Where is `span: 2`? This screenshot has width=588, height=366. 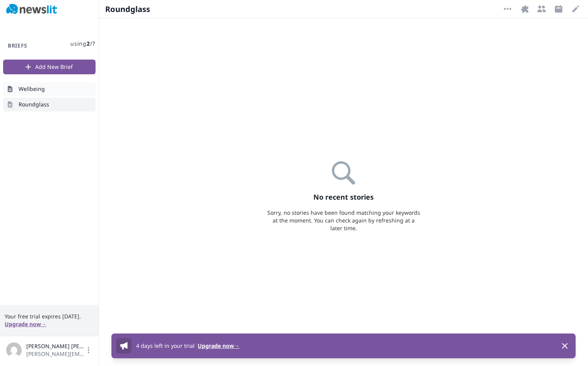
span: 2 is located at coordinates (88, 43).